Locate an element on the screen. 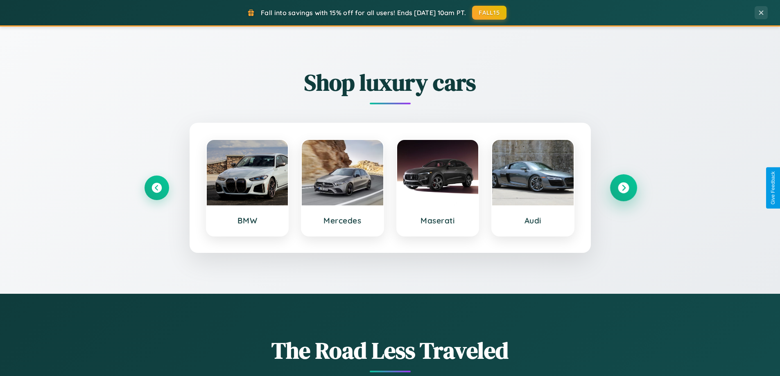 The width and height of the screenshot is (780, 376). h3: Audi is located at coordinates (533, 221).